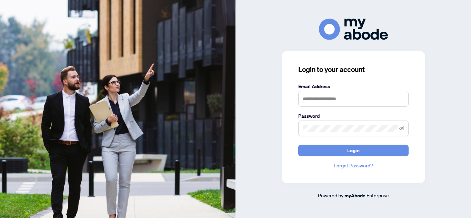 This screenshot has height=218, width=471. Describe the element at coordinates (355, 196) in the screenshot. I see `a: myAbode` at that location.